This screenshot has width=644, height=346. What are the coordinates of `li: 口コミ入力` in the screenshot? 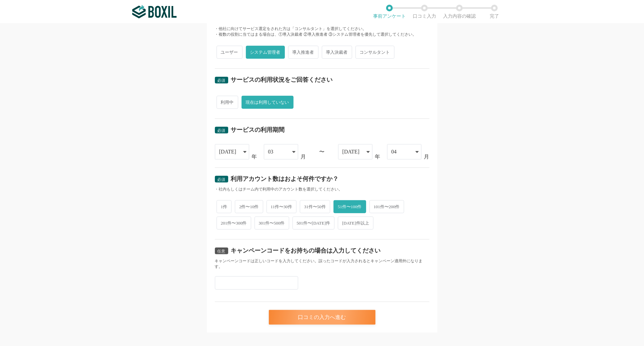 It's located at (424, 12).